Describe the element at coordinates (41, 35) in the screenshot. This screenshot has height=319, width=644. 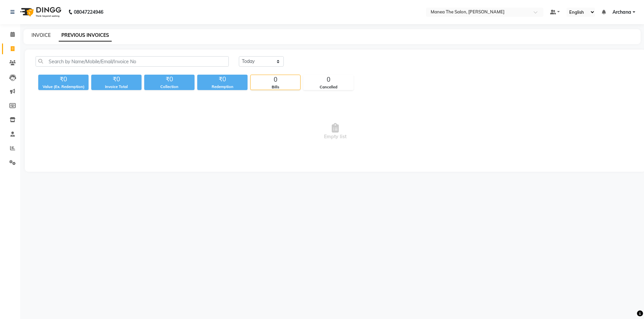
I see `a: INVOICE` at that location.